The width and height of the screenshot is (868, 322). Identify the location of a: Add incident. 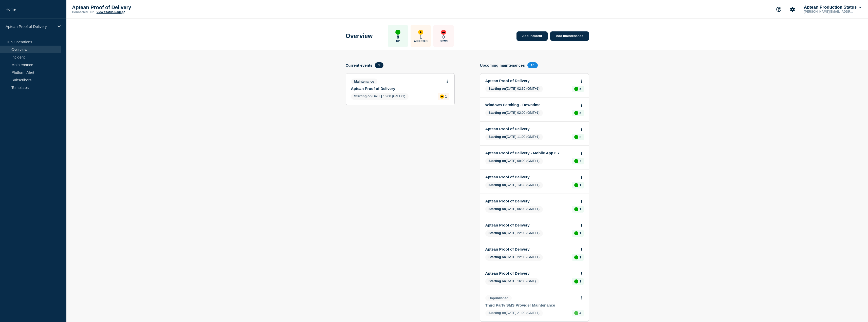
(532, 36).